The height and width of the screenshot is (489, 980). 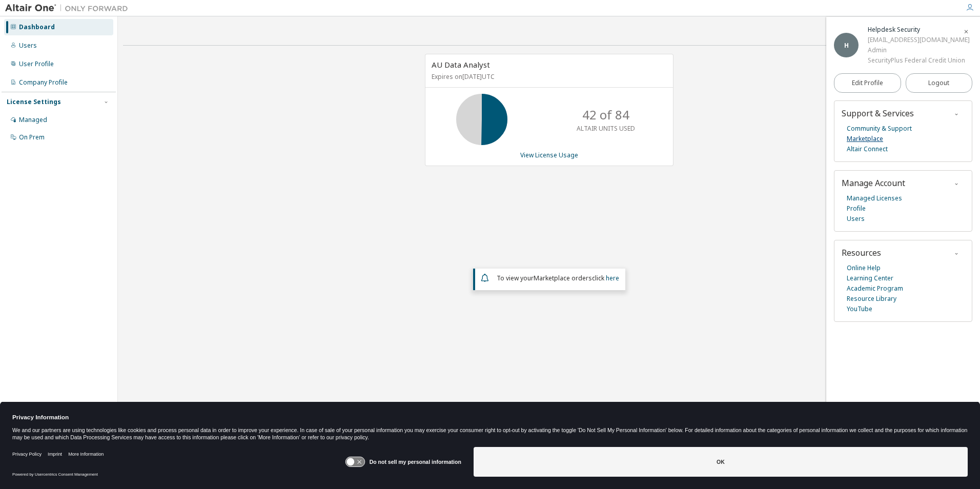 What do you see at coordinates (864, 268) in the screenshot?
I see `a: Online Help` at bounding box center [864, 268].